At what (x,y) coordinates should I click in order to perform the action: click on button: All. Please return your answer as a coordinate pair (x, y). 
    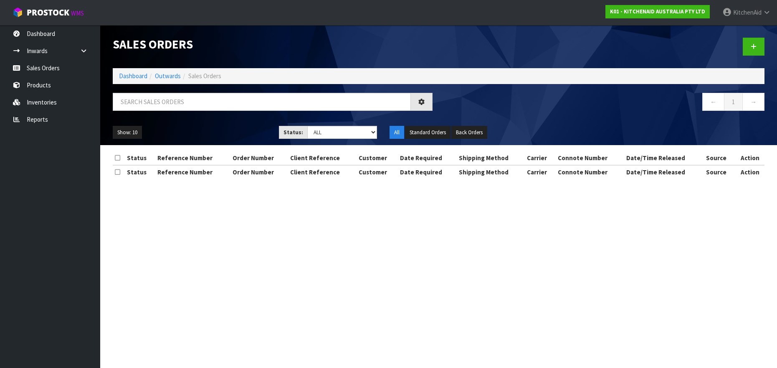
    Looking at the image, I should click on (397, 132).